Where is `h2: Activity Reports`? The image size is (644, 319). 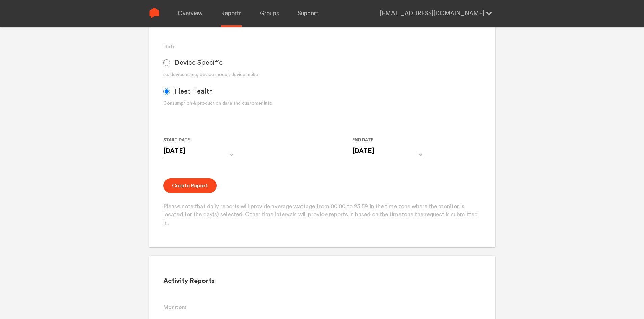
h2: Activity Reports is located at coordinates (322, 281).